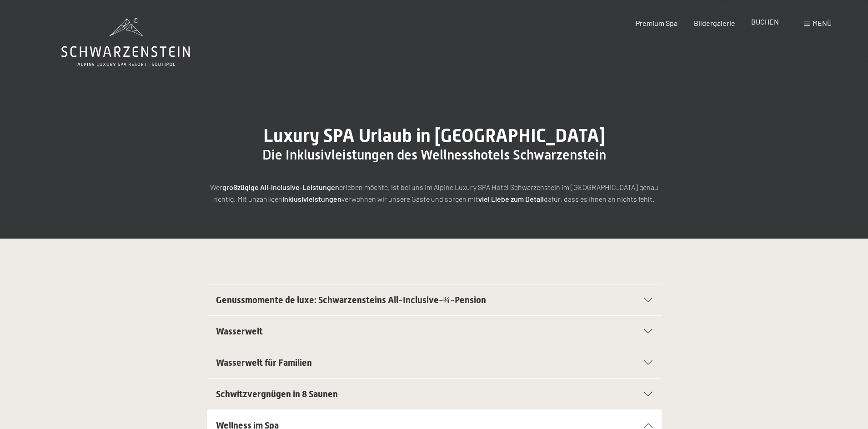 The width and height of the screenshot is (868, 429). I want to click on span: Menü, so click(823, 23).